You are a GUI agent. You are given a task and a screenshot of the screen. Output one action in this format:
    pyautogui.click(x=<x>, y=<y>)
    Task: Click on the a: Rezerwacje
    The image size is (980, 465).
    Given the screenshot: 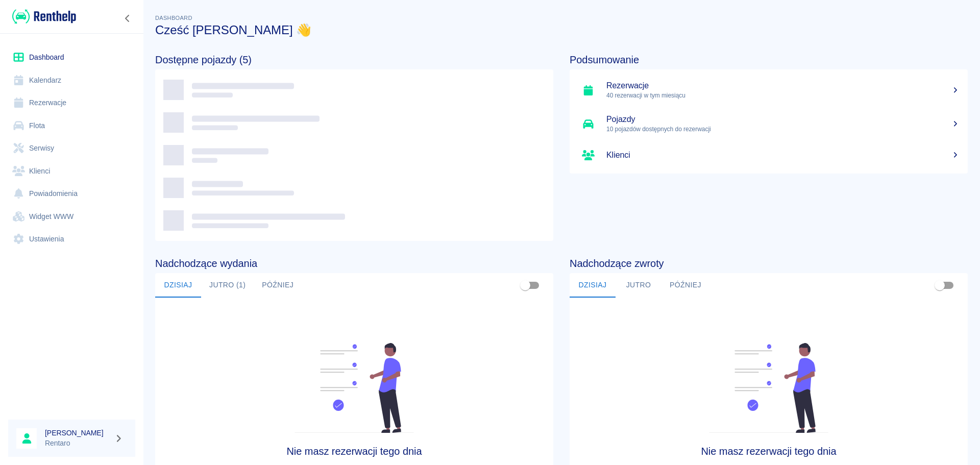 What is the action you would take?
    pyautogui.click(x=71, y=103)
    